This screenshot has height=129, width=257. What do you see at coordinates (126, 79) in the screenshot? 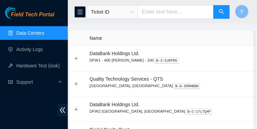
I see `span: Quality Technology Services - QTS` at bounding box center [126, 79].